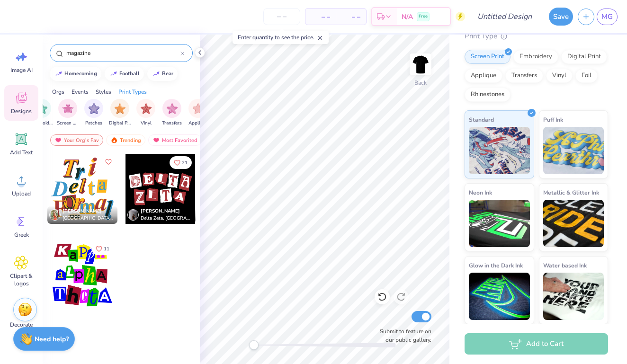  I want to click on span: Puff Ink, so click(553, 119).